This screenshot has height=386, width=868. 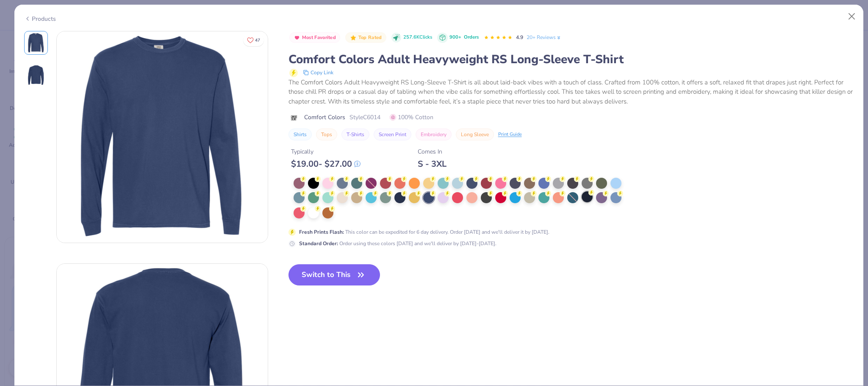 I want to click on span: Top Rated, so click(x=370, y=37).